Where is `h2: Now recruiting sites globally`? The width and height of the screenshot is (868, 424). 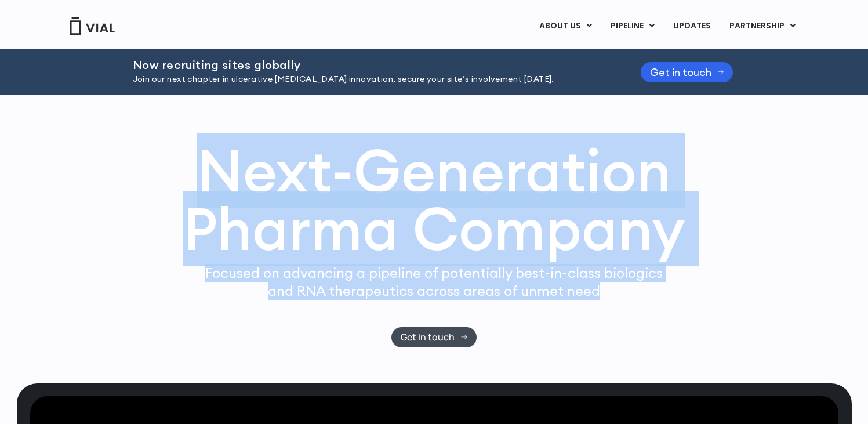
h2: Now recruiting sites globally is located at coordinates (373, 65).